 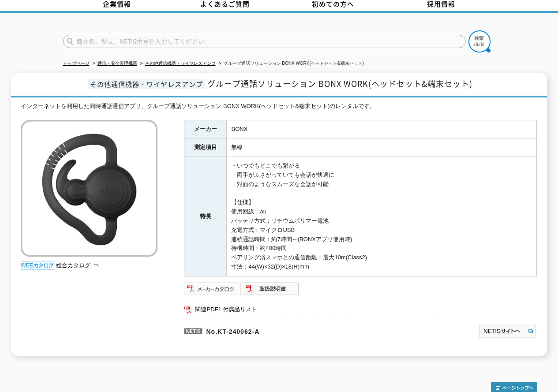 I want to click on a: メーカーカタログ, so click(x=212, y=291).